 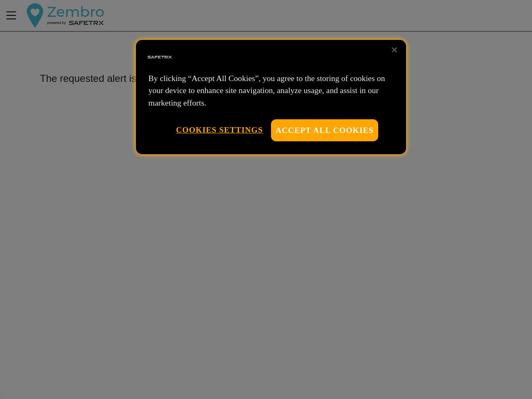 What do you see at coordinates (394, 50) in the screenshot?
I see `button: Close` at bounding box center [394, 50].